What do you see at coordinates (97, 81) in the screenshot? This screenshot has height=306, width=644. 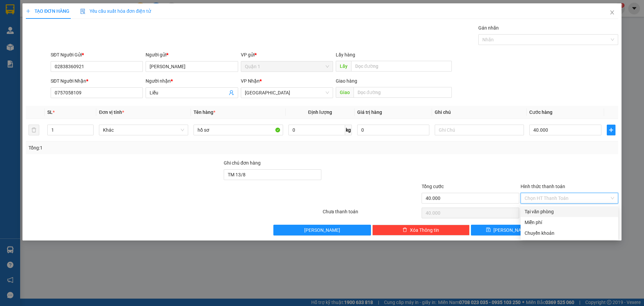 I see `div: SĐT Người Nhận` at bounding box center [97, 81].